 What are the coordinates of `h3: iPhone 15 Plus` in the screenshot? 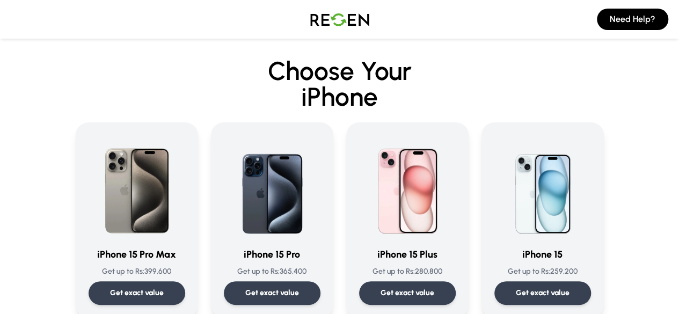 It's located at (407, 254).